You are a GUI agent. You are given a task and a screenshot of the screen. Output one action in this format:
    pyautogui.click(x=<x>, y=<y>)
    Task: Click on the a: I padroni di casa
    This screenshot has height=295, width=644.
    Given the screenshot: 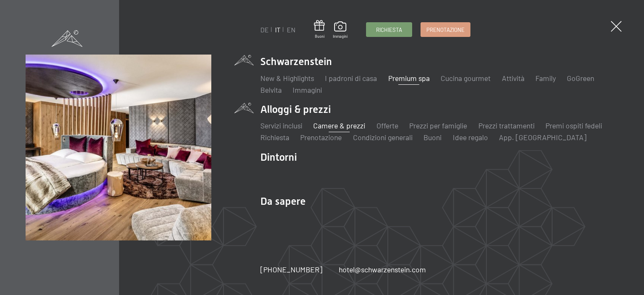 What is the action you would take?
    pyautogui.click(x=351, y=78)
    